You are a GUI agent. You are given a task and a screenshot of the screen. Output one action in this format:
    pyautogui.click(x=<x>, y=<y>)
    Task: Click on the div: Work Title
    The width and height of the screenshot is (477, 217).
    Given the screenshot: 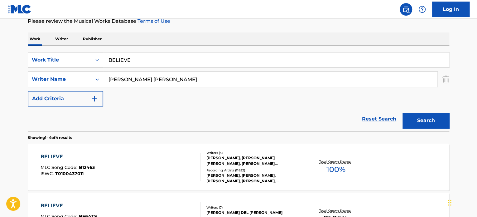 What is the action you would take?
    pyautogui.click(x=60, y=60)
    